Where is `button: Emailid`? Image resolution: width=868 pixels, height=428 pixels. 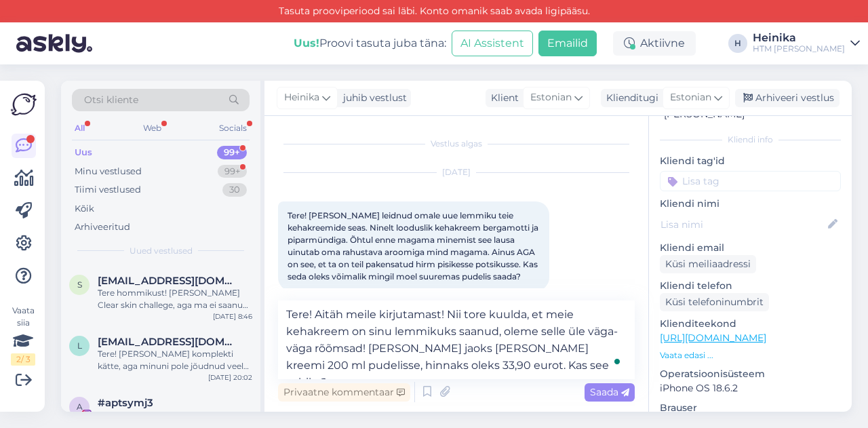
button: Emailid is located at coordinates (568, 43).